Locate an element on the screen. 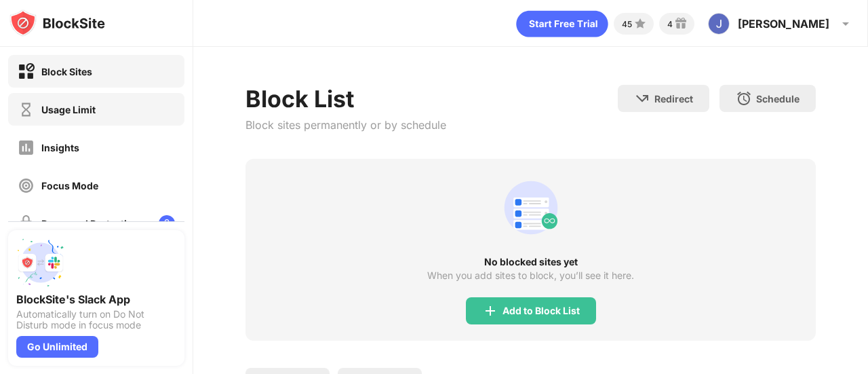  div: 4 is located at coordinates (670, 24).